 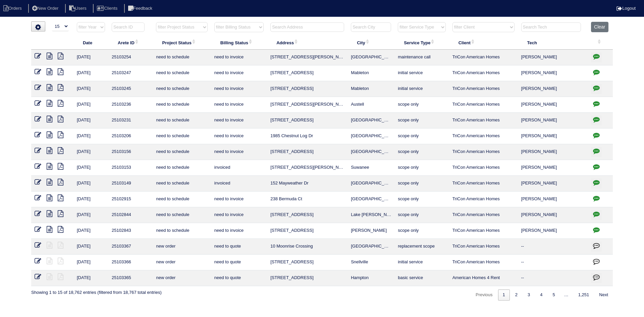 I want to click on a: Clients, so click(x=108, y=8).